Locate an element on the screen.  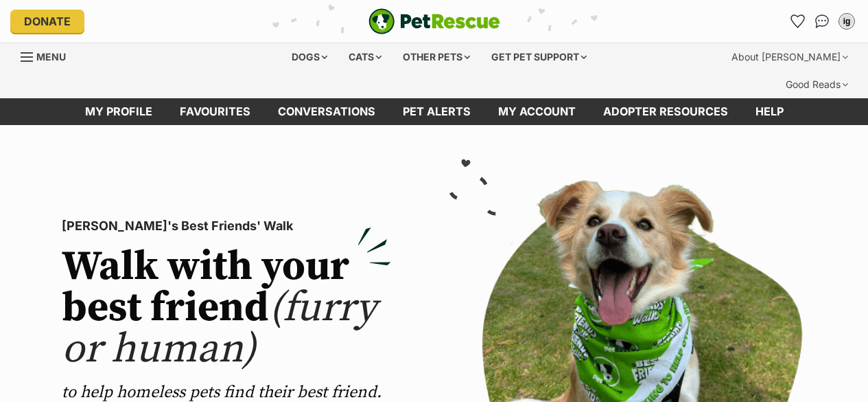
img: logo-e224e6f780fb5917bec1dbf3a21bbac754714ae5b6737aabdf751b685950b380.svg is located at coordinates (434, 21).